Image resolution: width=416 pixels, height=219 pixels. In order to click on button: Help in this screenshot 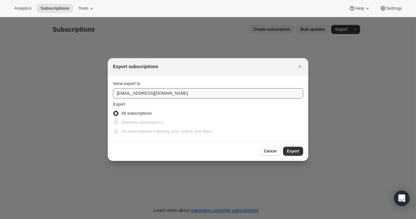, I will do `click(360, 8)`.